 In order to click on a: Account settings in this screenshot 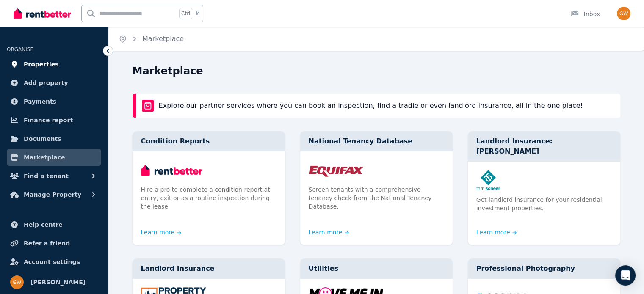, I will do `click(54, 262)`.